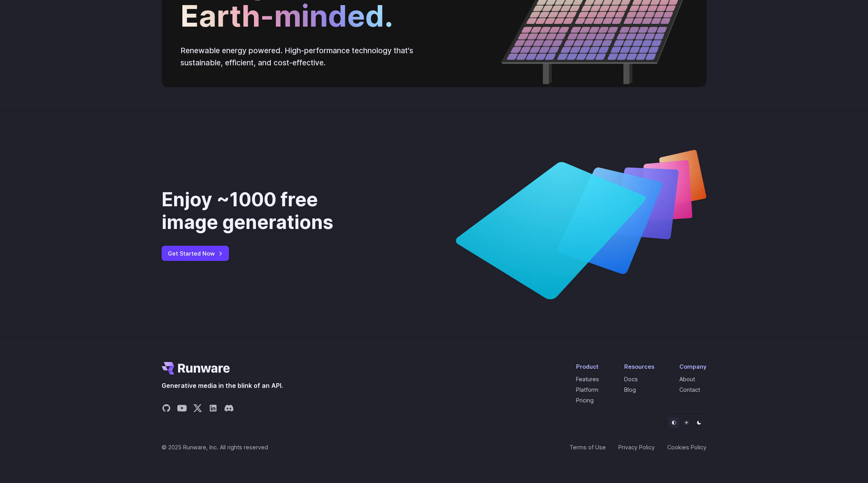 This screenshot has width=868, height=483. What do you see at coordinates (198, 409) in the screenshot?
I see `a: Share on X` at bounding box center [198, 409].